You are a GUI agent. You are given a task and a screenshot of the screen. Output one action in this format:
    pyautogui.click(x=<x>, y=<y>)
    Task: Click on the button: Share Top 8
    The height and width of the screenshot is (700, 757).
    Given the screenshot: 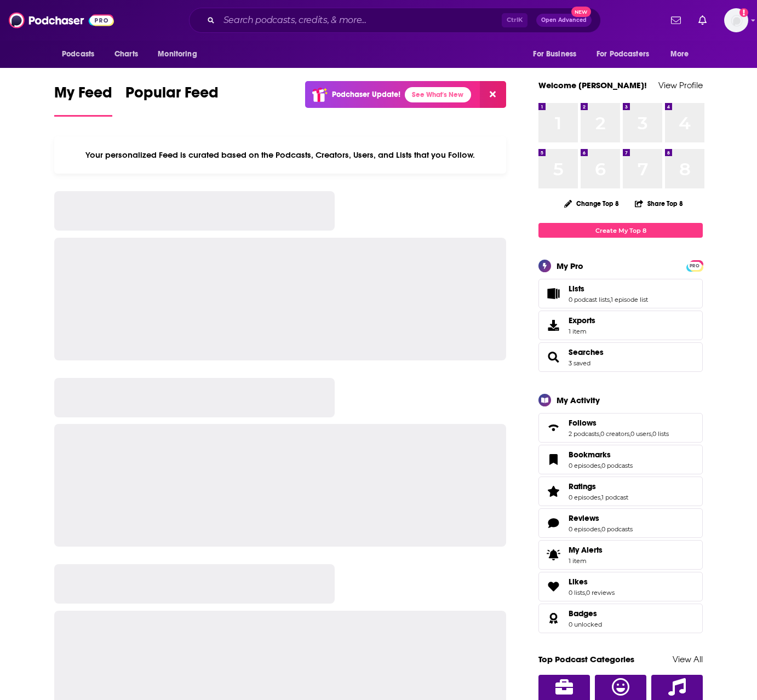 What is the action you would take?
    pyautogui.click(x=659, y=203)
    